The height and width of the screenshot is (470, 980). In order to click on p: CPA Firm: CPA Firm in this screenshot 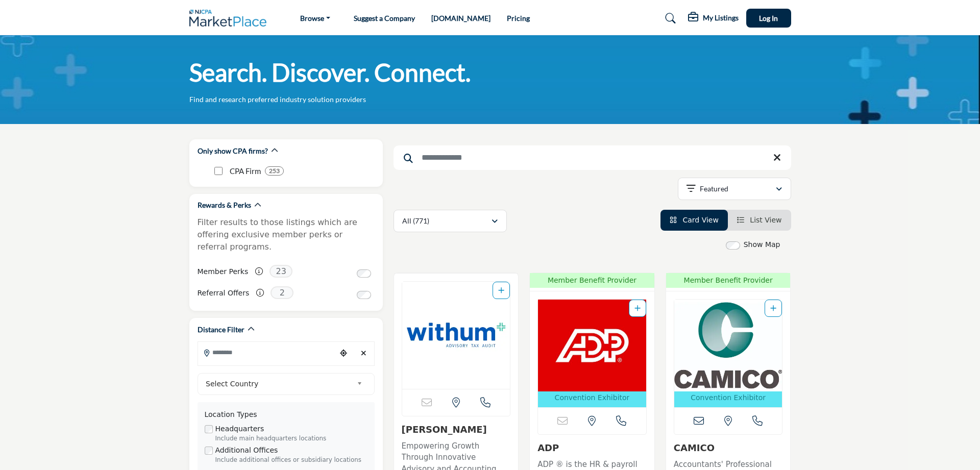, I will do `click(245, 171)`.